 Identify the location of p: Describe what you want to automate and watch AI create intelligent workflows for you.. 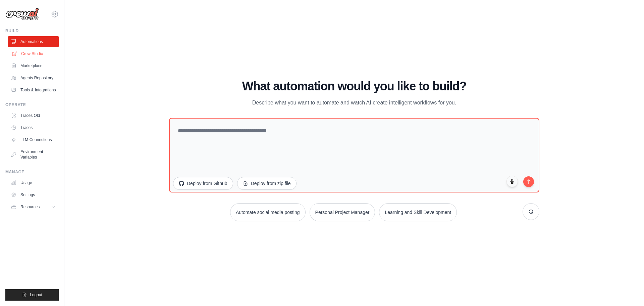
(354, 103).